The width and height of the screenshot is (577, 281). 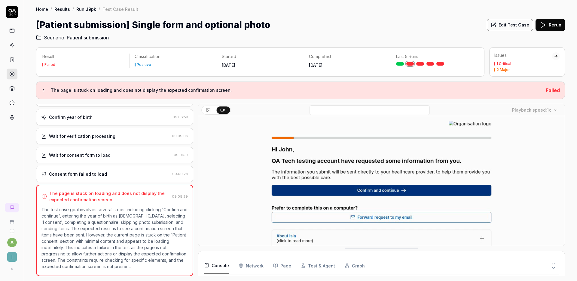 What do you see at coordinates (12, 255) in the screenshot?
I see `button: I` at bounding box center [12, 255].